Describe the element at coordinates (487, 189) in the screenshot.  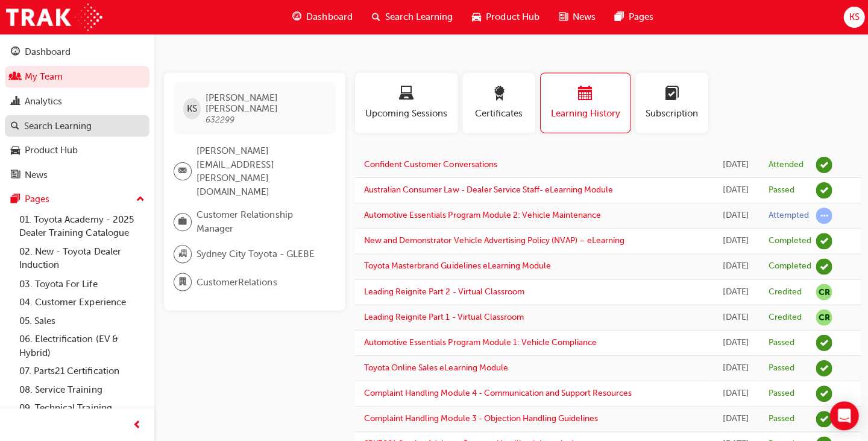
I see `a: Australian Consumer Law - Dealer Service Staff- eLearning Module` at that location.